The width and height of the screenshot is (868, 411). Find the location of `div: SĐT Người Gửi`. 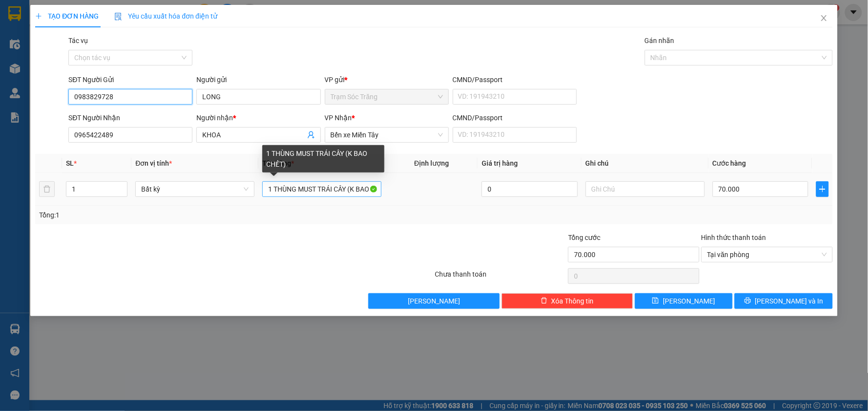

div: SĐT Người Gửi is located at coordinates (131, 80).